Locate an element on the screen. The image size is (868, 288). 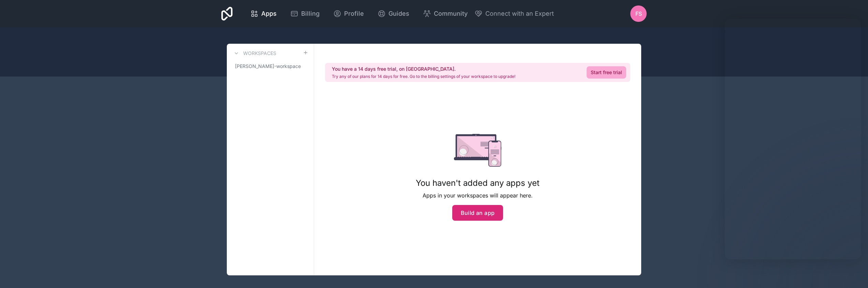
span: FS is located at coordinates (639, 14).